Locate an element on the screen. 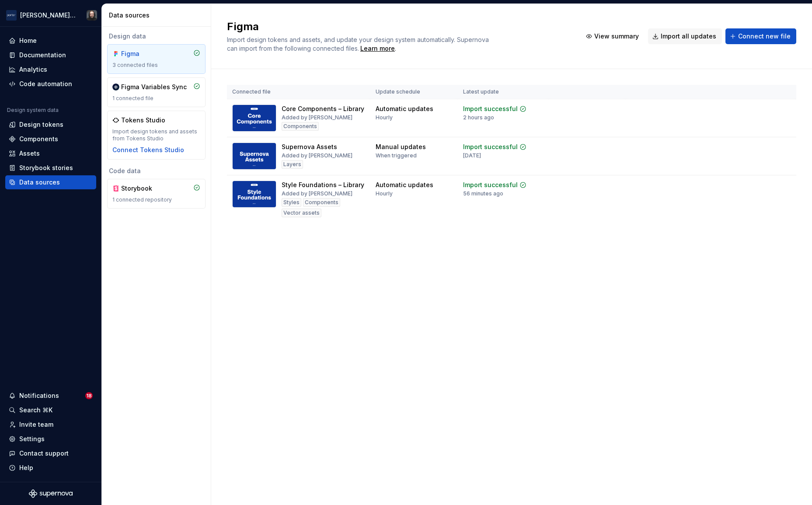 The height and width of the screenshot is (505, 812). a: Figma Variables Sync1 connected file is located at coordinates (156, 92).